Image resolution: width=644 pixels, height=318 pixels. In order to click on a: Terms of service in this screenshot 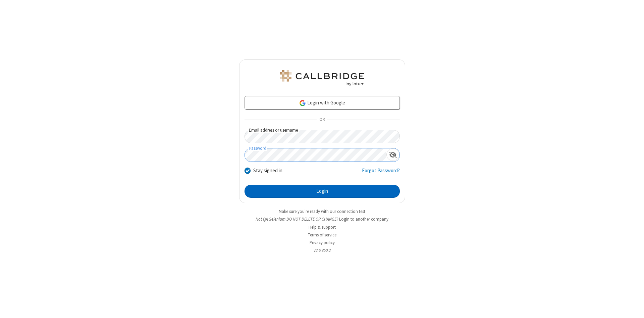, I will do `click(322, 235)`.